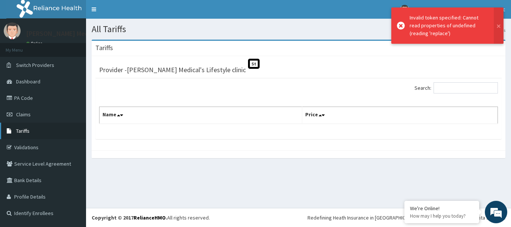 The image size is (511, 227). I want to click on footer: All rights reserved., so click(299, 217).